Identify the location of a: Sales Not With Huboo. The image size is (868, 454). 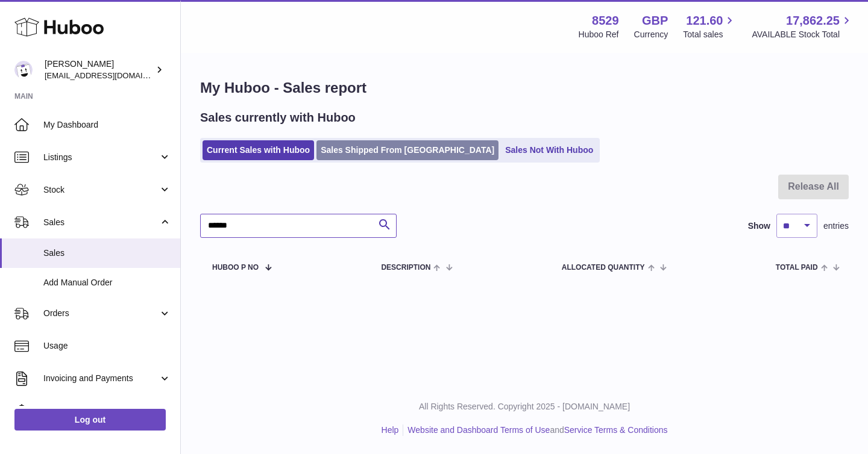
(549, 150).